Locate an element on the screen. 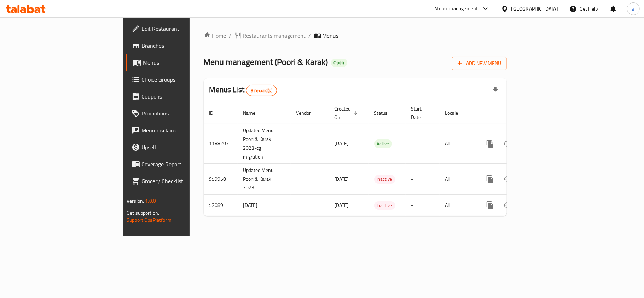 The image size is (644, 298). span: Upsell is located at coordinates (183, 148).